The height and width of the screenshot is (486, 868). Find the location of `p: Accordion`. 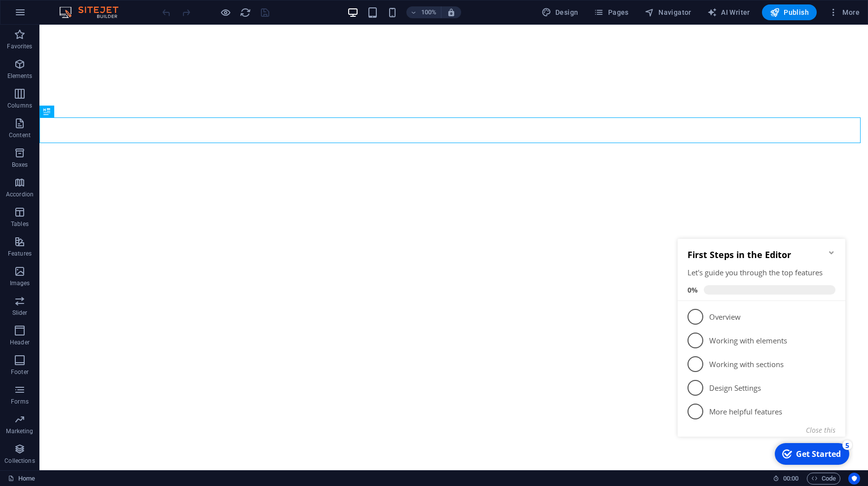

p: Accordion is located at coordinates (20, 195).